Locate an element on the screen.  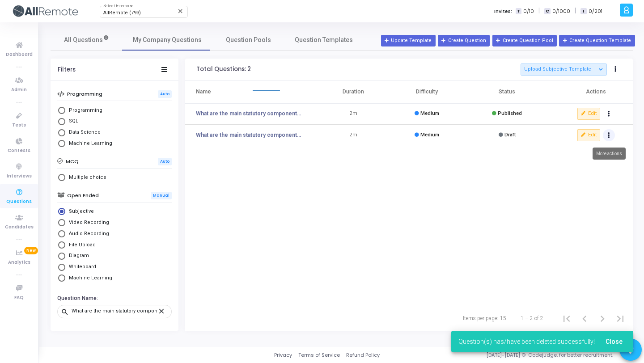
button: First page is located at coordinates (566, 318).